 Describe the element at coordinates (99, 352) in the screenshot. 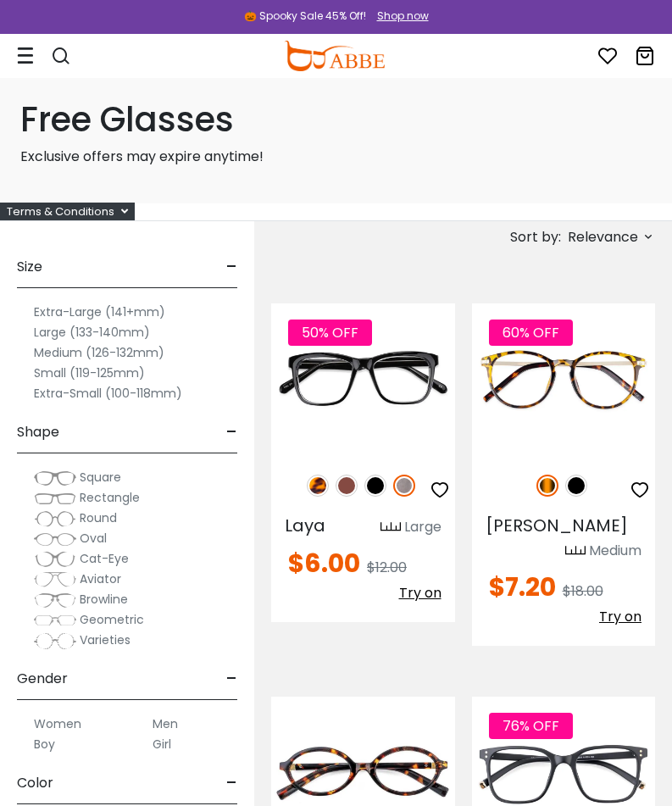

I see `label: Medium (126-132mm)` at that location.